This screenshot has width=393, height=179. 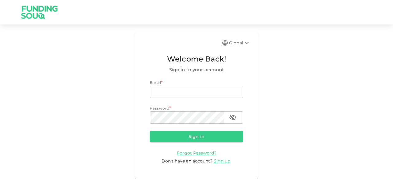 I want to click on button: Sign in, so click(x=196, y=137).